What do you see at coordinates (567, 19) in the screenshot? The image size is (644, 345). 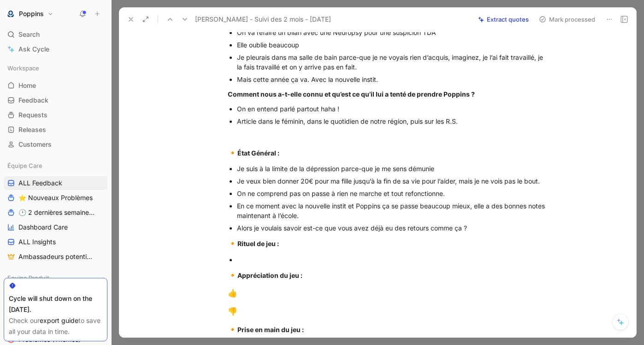 I see `button: Mark processed` at bounding box center [567, 19].